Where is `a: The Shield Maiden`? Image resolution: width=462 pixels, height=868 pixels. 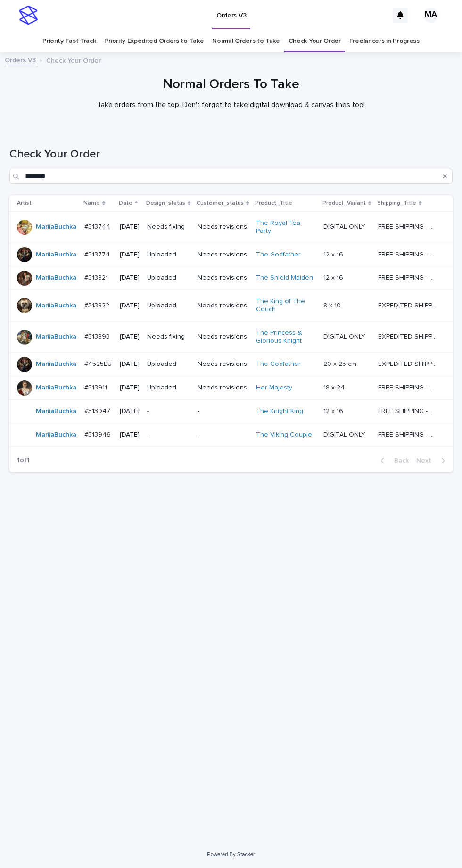 a: The Shield Maiden is located at coordinates (284, 277).